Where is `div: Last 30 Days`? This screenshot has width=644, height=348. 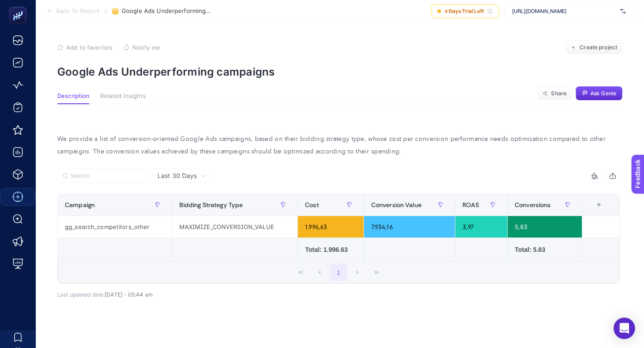
div: Last 30 Days is located at coordinates (339, 240).